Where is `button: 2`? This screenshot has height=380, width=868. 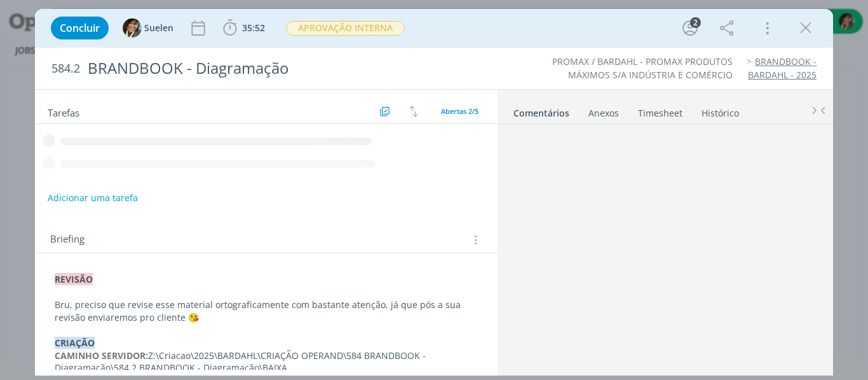
button: 2 is located at coordinates (690, 28).